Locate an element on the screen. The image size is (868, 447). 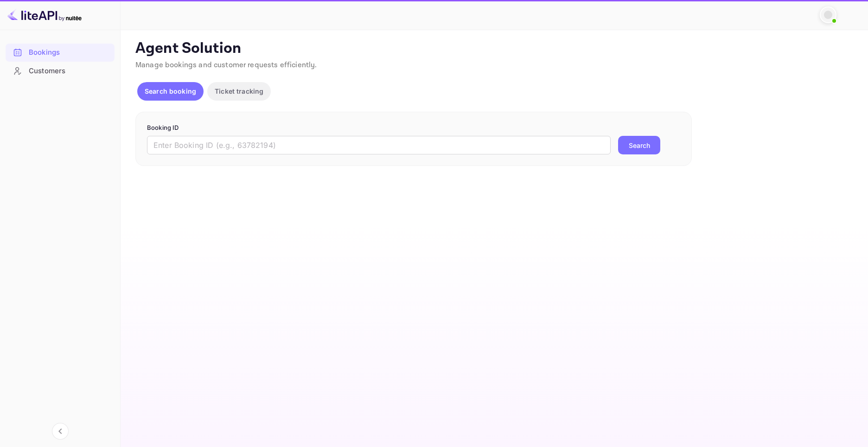
input: Enter Booking ID (e.g., 63782194) is located at coordinates (379, 145).